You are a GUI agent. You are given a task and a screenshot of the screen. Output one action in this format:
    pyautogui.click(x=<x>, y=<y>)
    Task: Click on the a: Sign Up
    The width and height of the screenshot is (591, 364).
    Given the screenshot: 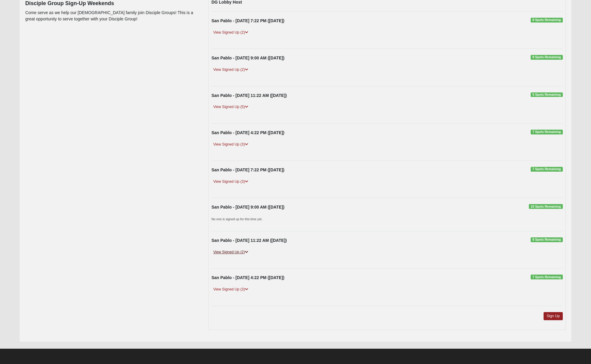 What is the action you would take?
    pyautogui.click(x=553, y=316)
    